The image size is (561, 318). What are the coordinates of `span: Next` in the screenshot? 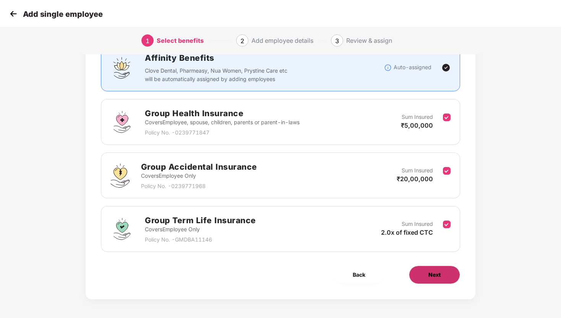 It's located at (434, 275).